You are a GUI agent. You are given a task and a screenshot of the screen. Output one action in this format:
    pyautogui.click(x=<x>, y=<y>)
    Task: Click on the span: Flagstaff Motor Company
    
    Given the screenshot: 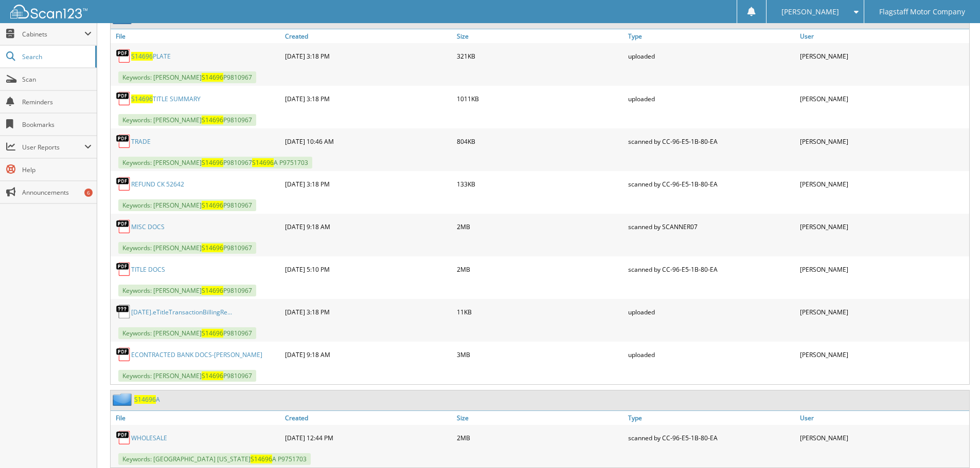 What is the action you would take?
    pyautogui.click(x=922, y=12)
    